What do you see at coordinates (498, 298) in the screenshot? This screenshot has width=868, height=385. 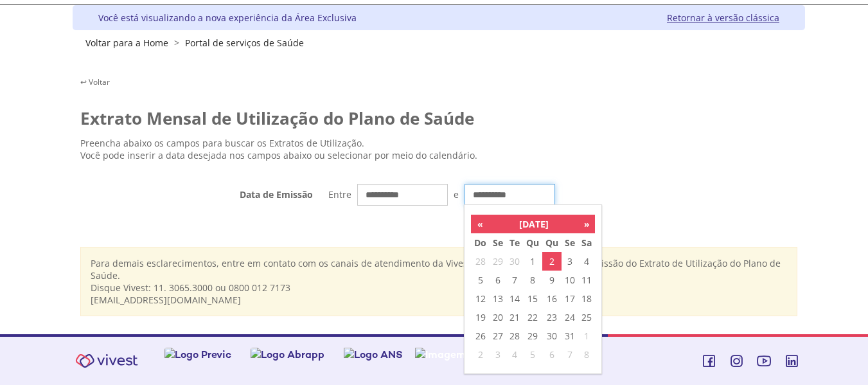 I see `td: 13` at bounding box center [498, 298].